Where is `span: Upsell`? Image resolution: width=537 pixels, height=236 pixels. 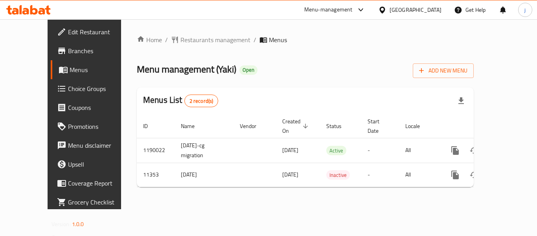 span: Upsell is located at coordinates (99, 164).